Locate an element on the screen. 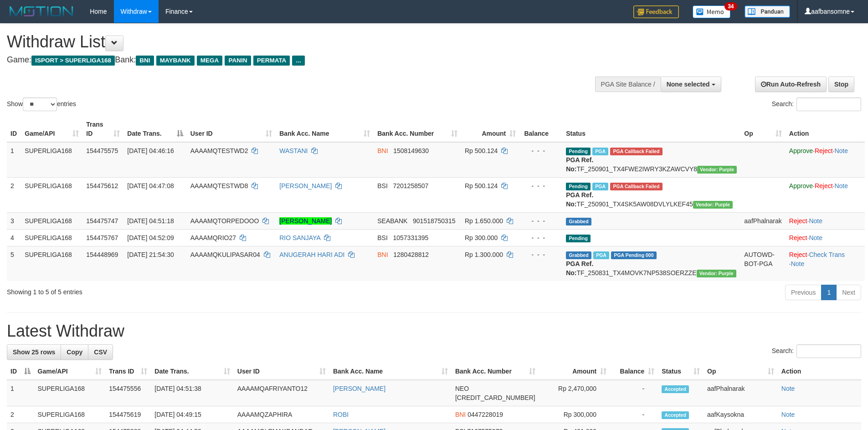 This screenshot has height=430, width=868. th: Date Trans.: activate to sort column ascending is located at coordinates (192, 372).